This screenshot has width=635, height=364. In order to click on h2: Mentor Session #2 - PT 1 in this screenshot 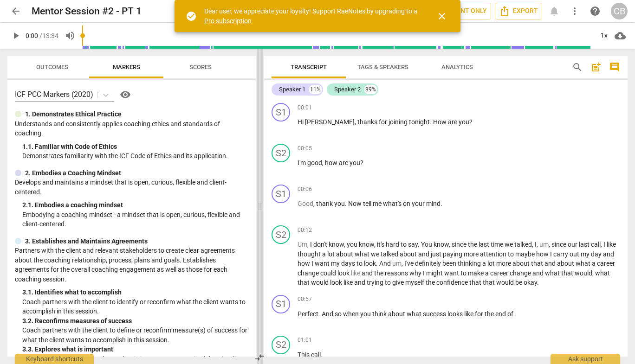, I will do `click(86, 11)`.